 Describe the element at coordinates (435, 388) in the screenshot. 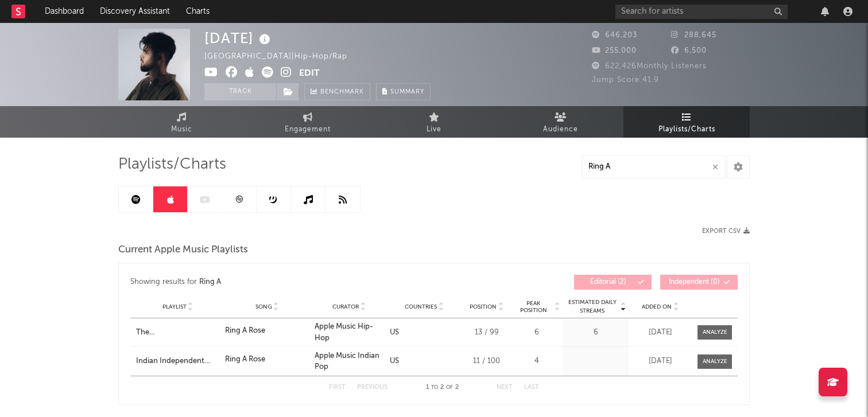

I see `span: to` at that location.